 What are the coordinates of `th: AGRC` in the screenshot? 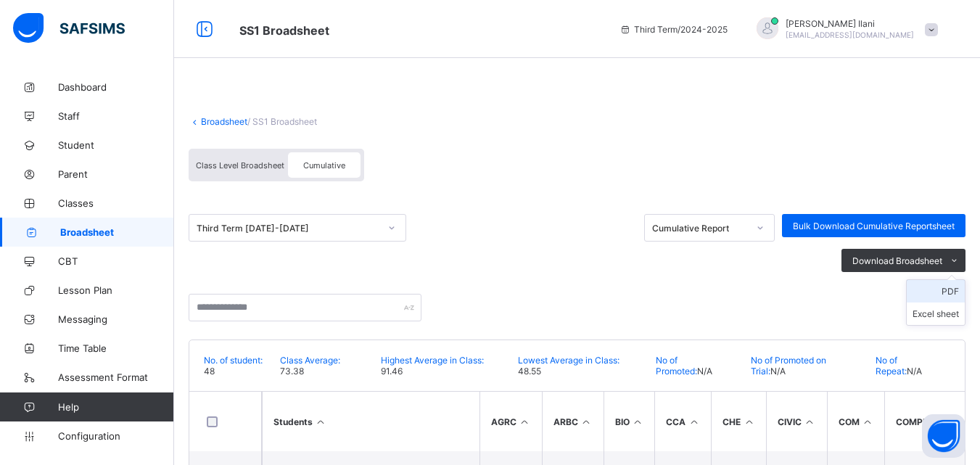 It's located at (511, 421).